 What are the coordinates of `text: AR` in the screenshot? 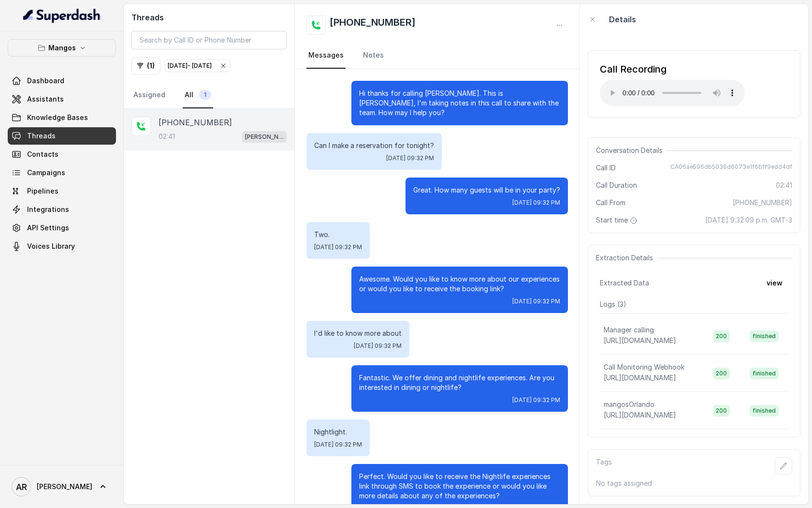 It's located at (21, 486).